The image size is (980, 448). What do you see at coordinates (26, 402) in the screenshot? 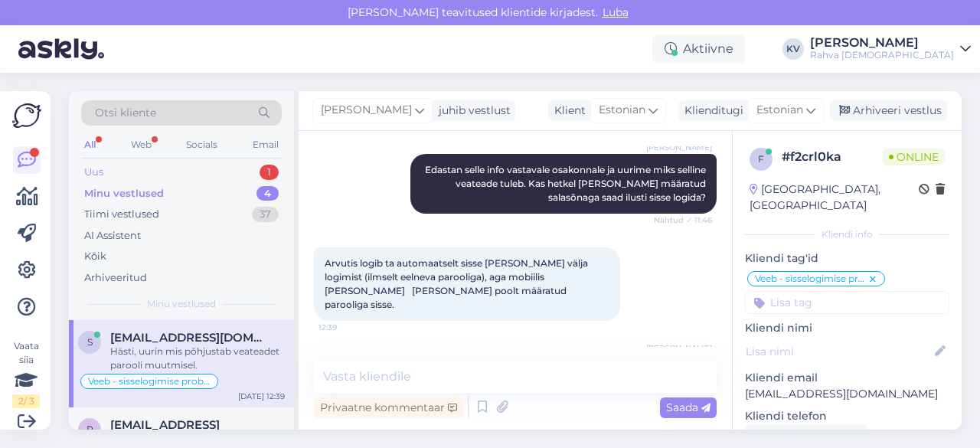
I see `div: 2 / 3` at bounding box center [26, 402].